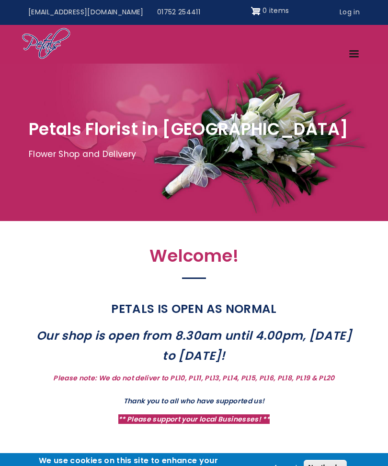 The width and height of the screenshot is (388, 466). What do you see at coordinates (194, 419) in the screenshot?
I see `strong: ** Please support your local Businesses! **` at bounding box center [194, 419].